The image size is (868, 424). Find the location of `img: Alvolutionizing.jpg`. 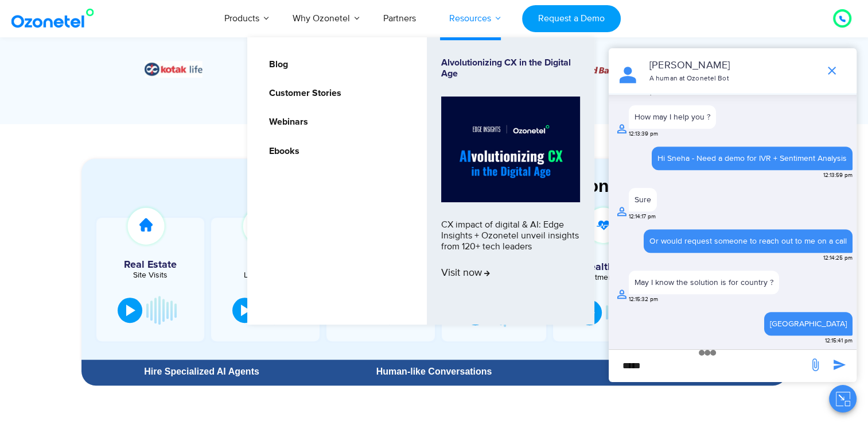

img: Alvolutionizing.jpg is located at coordinates (511, 149).